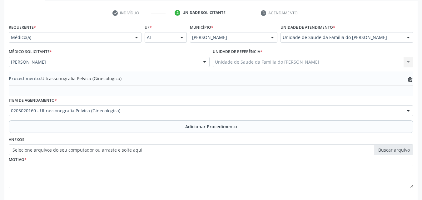 The width and height of the screenshot is (422, 200). I want to click on span: Ultrassonografia Pelvica (Ginecologica), so click(65, 78).